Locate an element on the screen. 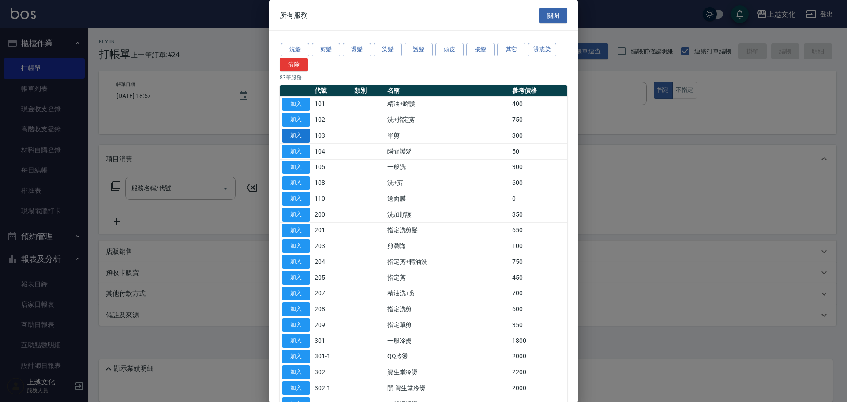 The height and width of the screenshot is (402, 847). button: 燙或染 is located at coordinates (542, 49).